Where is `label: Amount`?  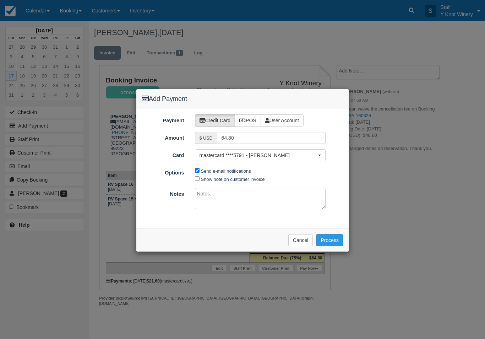 label: Amount is located at coordinates (163, 137).